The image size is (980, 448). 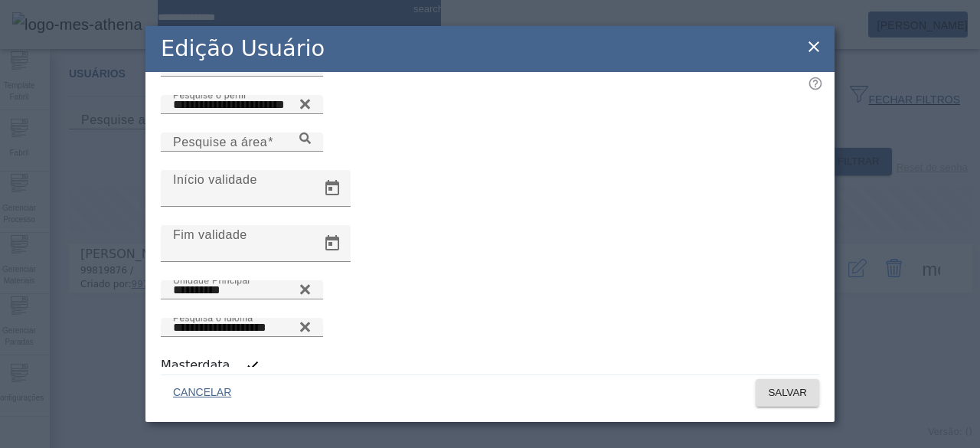 I want to click on mat-label: Fim validade, so click(x=210, y=234).